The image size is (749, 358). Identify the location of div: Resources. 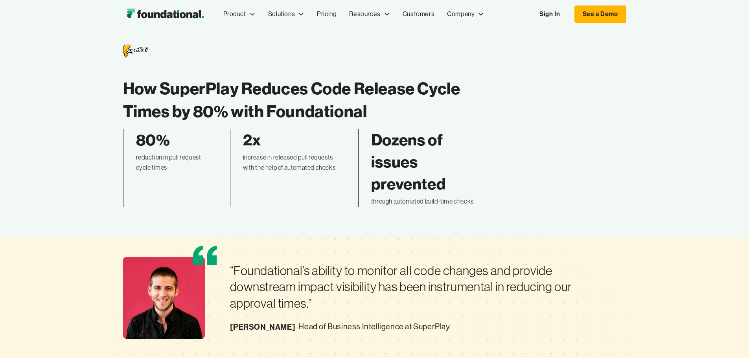
(364, 14).